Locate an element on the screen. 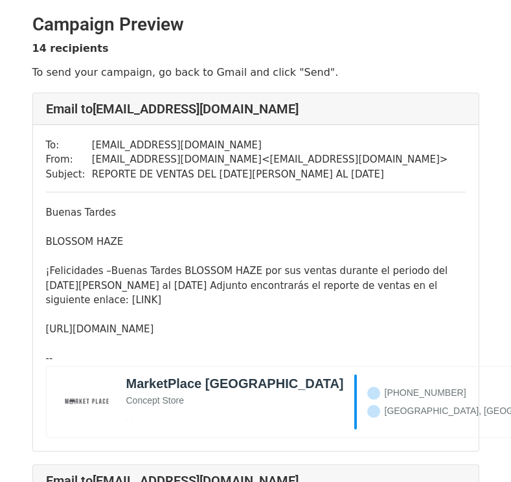 This screenshot has height=482, width=511. p: To send your campaign, go back to Gmail and click "Send". is located at coordinates (256, 72).